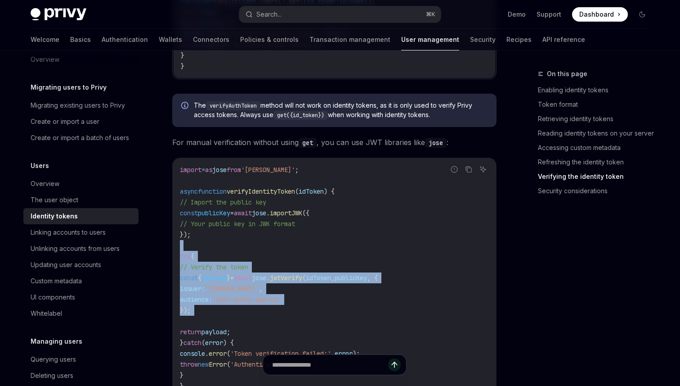 The width and height of the screenshot is (680, 386). I want to click on img: dark logo, so click(59, 14).